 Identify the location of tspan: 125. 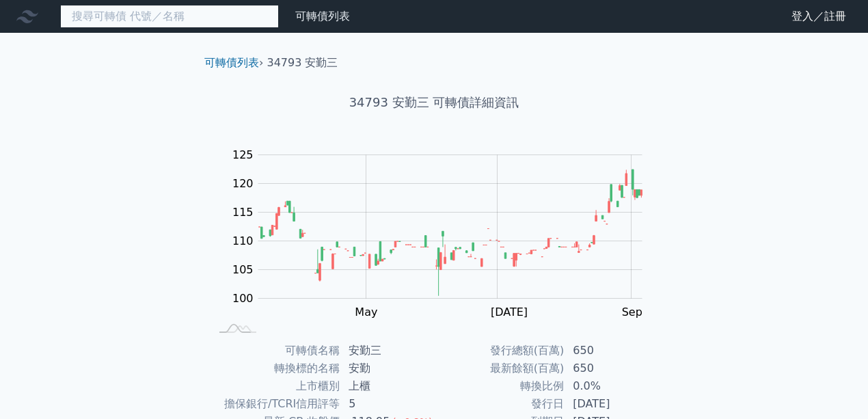
(242, 155).